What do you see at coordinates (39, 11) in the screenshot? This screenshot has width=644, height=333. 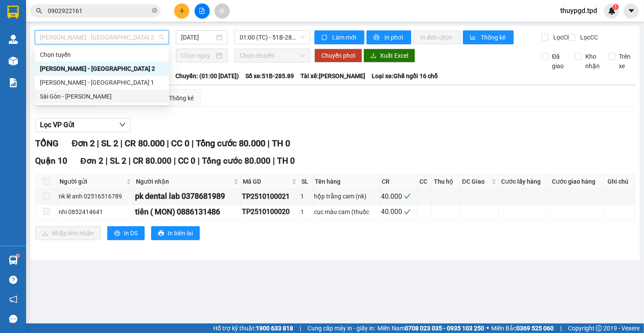 I see `span: search` at bounding box center [39, 11].